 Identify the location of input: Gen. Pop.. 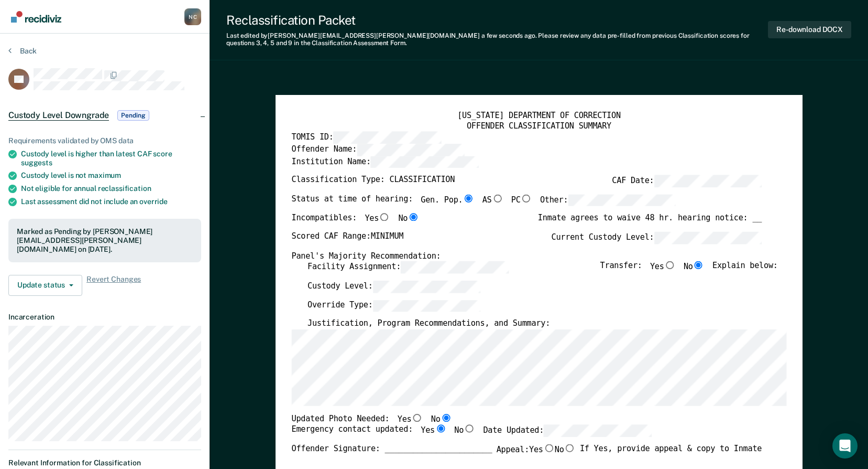
(469, 198).